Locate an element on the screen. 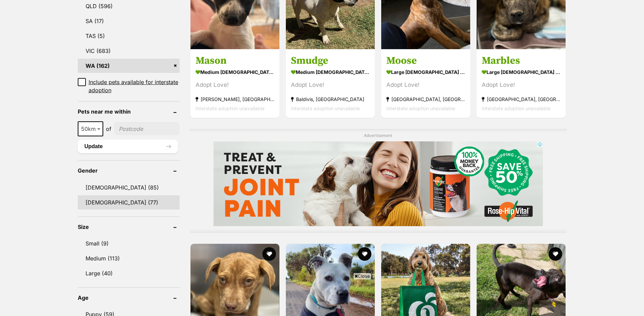  a: SA (17) is located at coordinates (129, 21).